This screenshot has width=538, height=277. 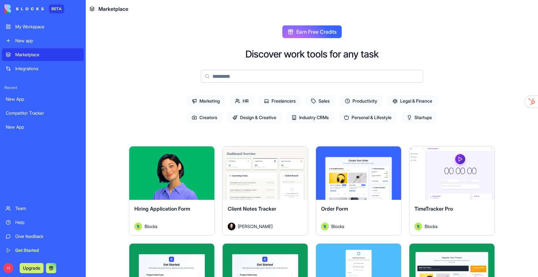 I want to click on a: Integrations, so click(x=43, y=69).